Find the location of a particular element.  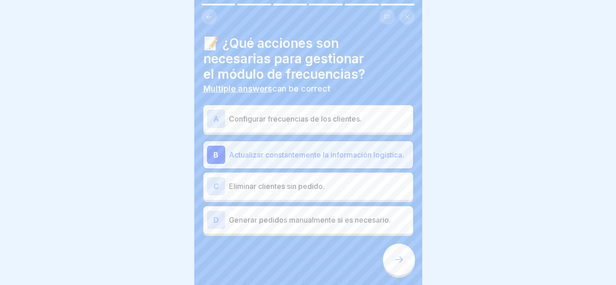

p: Configurar frecuencias de los clientes. is located at coordinates (319, 119).